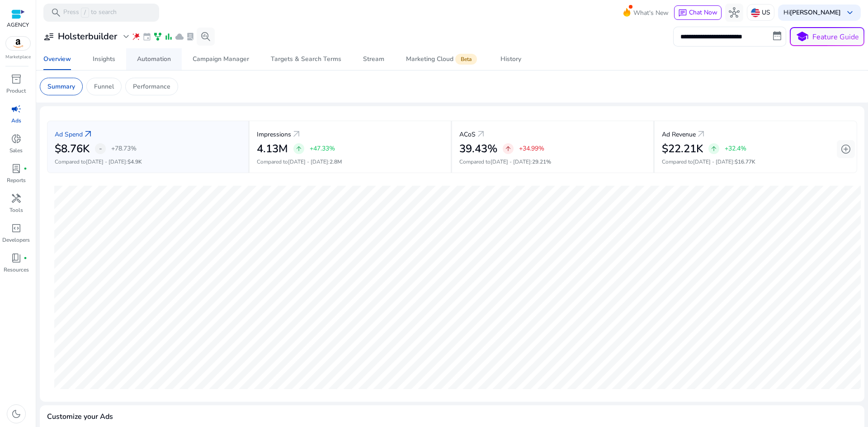 The height and width of the screenshot is (427, 868). Describe the element at coordinates (16, 199) in the screenshot. I see `span: handyman` at that location.